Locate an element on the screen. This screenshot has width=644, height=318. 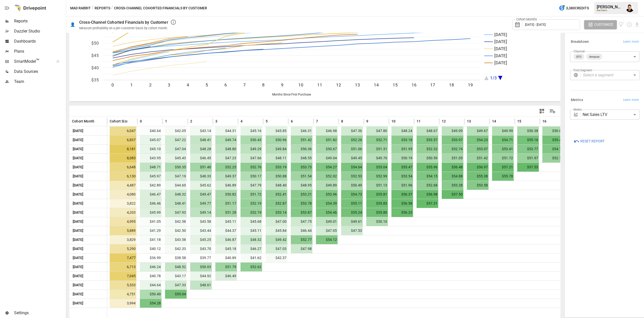
text: 4 is located at coordinates (188, 85).